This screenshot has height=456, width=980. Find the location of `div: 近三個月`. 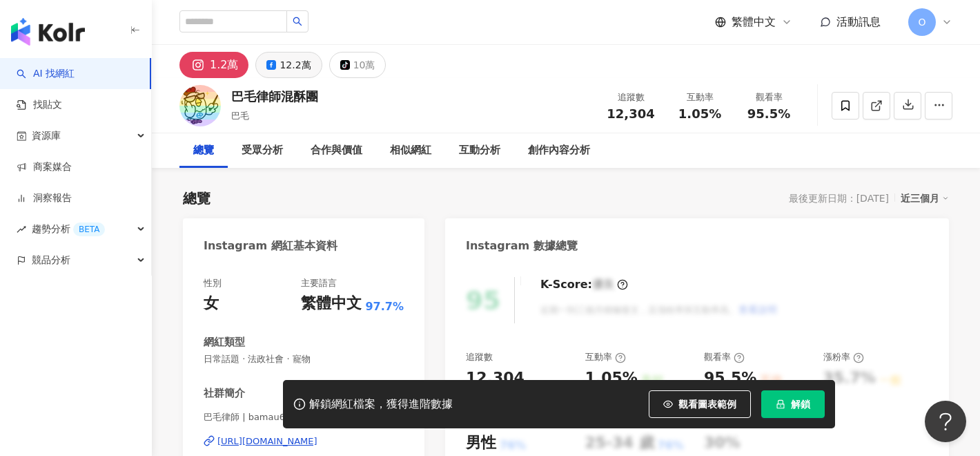

div: 近三個月 is located at coordinates (924, 198).